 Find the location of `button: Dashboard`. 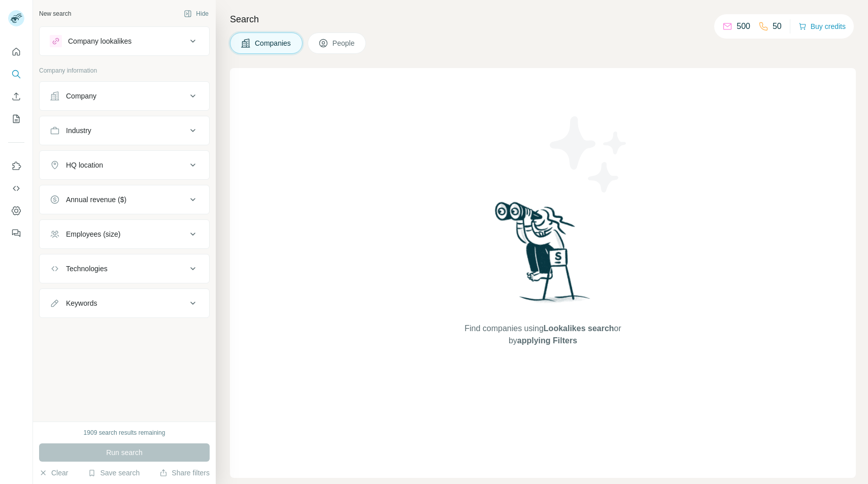

button: Dashboard is located at coordinates (17, 211).